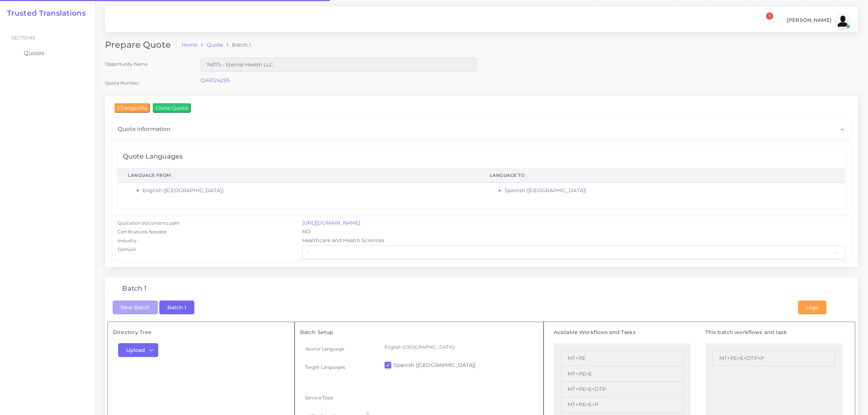  I want to click on button: Upload, so click(138, 350).